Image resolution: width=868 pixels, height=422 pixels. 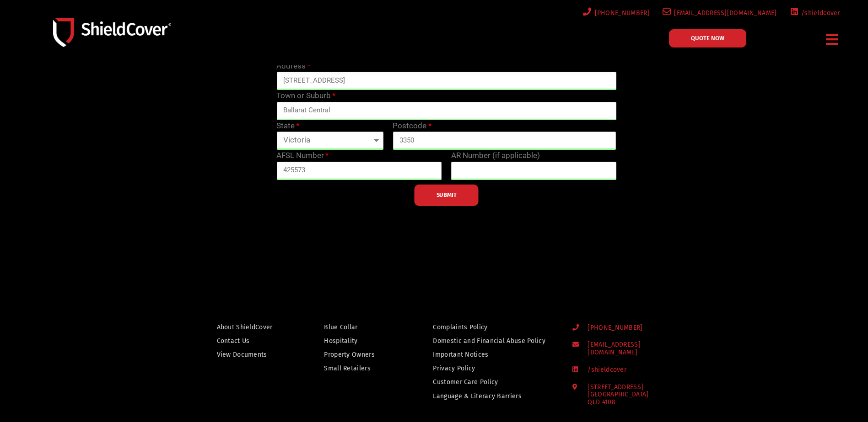 What do you see at coordinates (494, 354) in the screenshot?
I see `a: Important Notices` at bounding box center [494, 354].